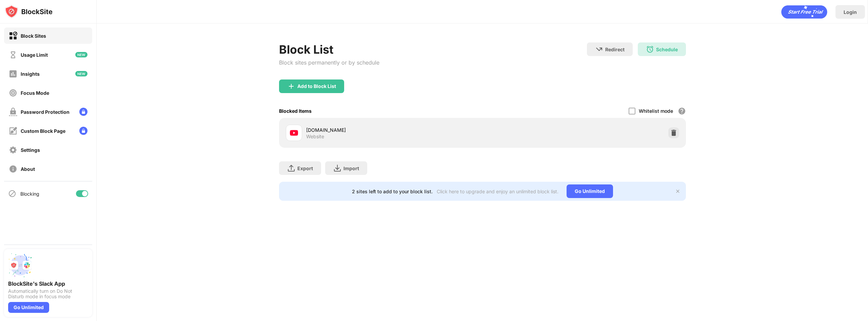 The width and height of the screenshot is (868, 321). Describe the element at coordinates (34, 54) in the screenshot. I see `div: Usage Limit` at that location.